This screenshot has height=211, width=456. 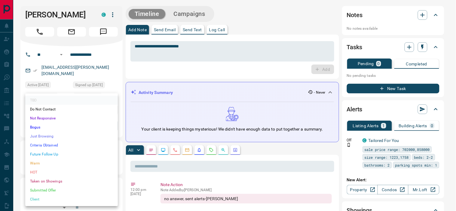 I want to click on li: Future Follow Up, so click(x=72, y=155).